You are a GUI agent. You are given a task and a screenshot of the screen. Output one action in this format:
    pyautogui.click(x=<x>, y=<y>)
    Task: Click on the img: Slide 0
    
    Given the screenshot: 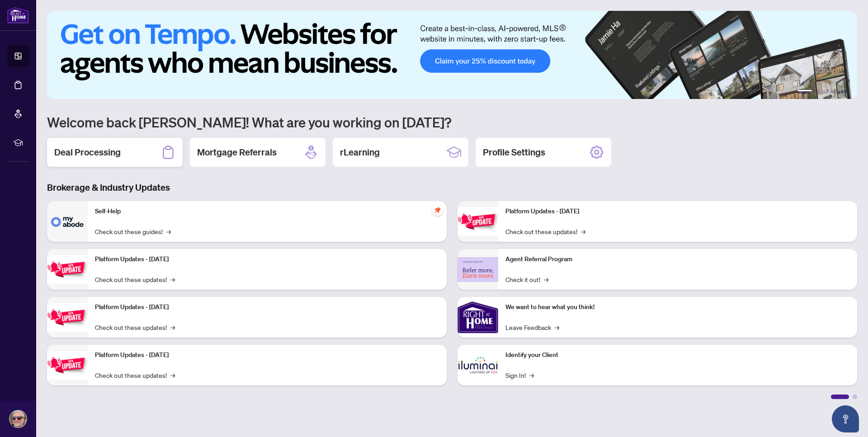 What is the action you would take?
    pyautogui.click(x=452, y=54)
    